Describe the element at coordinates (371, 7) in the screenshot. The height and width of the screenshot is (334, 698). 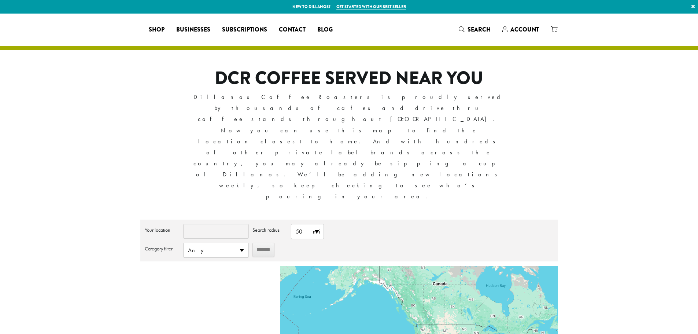
I see `a: Get started with our best seller` at that location.